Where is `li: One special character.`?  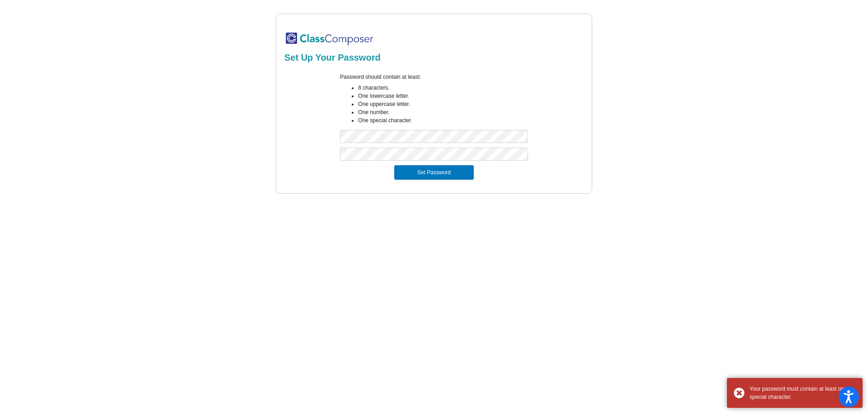 li: One special character. is located at coordinates (443, 120).